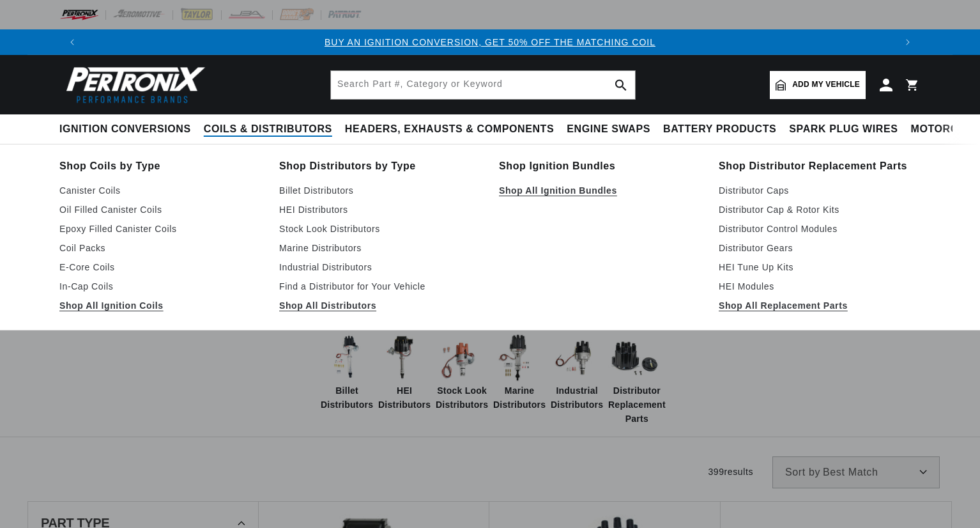 The height and width of the screenshot is (528, 980). I want to click on span: Distributor Replacement Parts, so click(636, 405).